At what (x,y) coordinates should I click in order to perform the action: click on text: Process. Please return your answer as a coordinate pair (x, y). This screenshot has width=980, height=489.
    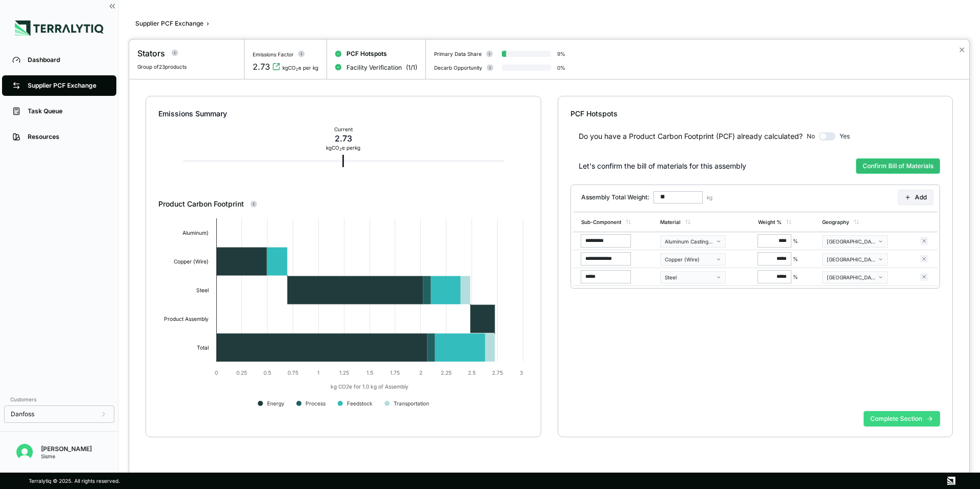
    Looking at the image, I should click on (315, 403).